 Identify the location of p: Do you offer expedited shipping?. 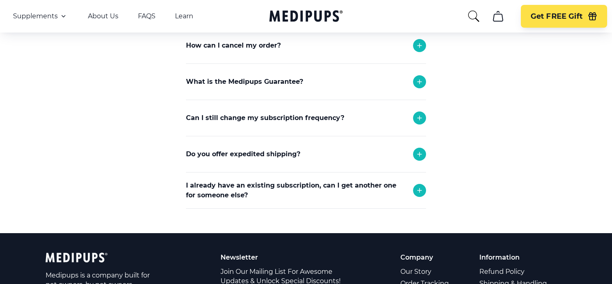
(243, 154).